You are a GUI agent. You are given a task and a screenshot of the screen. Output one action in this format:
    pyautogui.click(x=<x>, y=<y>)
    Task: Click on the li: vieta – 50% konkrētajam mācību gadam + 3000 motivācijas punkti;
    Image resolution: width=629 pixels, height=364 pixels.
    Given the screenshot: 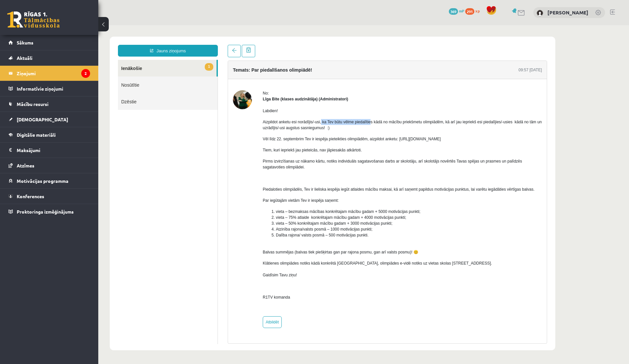 What is the action you would take?
    pyautogui.click(x=310, y=198)
    